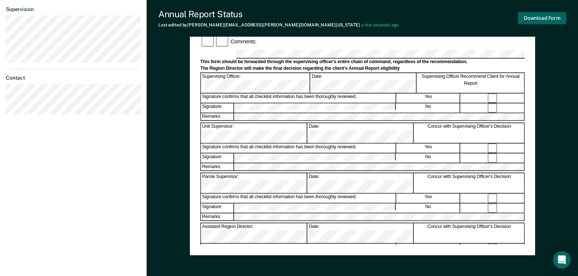 The image size is (578, 276). What do you see at coordinates (362, 62) in the screenshot?
I see `div: This form should be forwarded through the supervising officer's entire chain of command, regardle...` at bounding box center [362, 62].